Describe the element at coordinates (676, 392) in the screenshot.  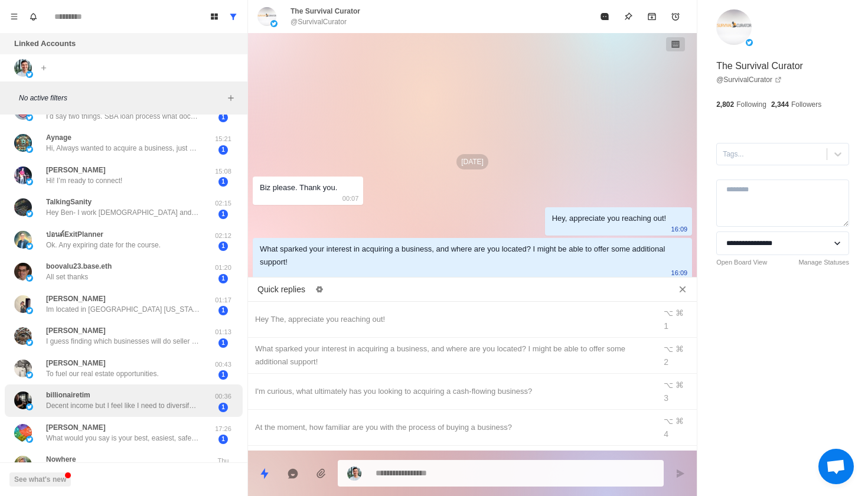
I see `div: ⌥ ⌘ 3` at that location.